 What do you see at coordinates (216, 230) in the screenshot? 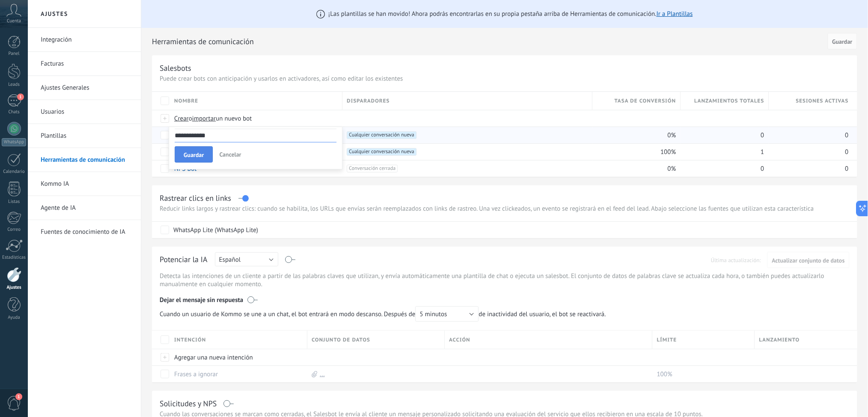
I see `div: WhatsApp Lite (WhatsApp Lite)` at bounding box center [216, 230].